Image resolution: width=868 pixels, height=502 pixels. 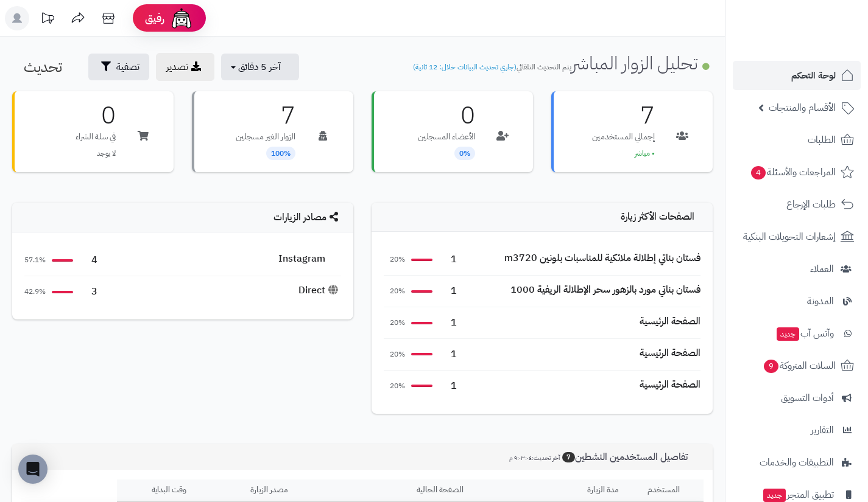 What do you see at coordinates (813, 76) in the screenshot?
I see `span: لوحة التحكم` at bounding box center [813, 76].